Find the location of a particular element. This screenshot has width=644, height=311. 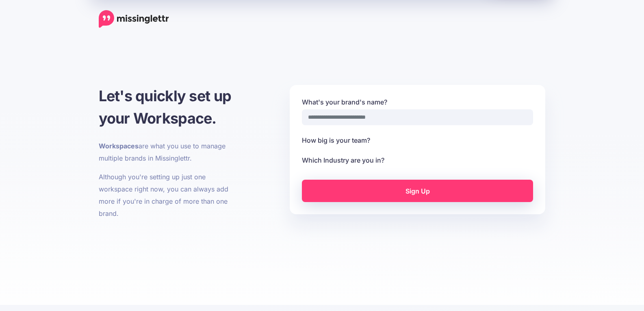

a: Sign Up is located at coordinates (417, 191).